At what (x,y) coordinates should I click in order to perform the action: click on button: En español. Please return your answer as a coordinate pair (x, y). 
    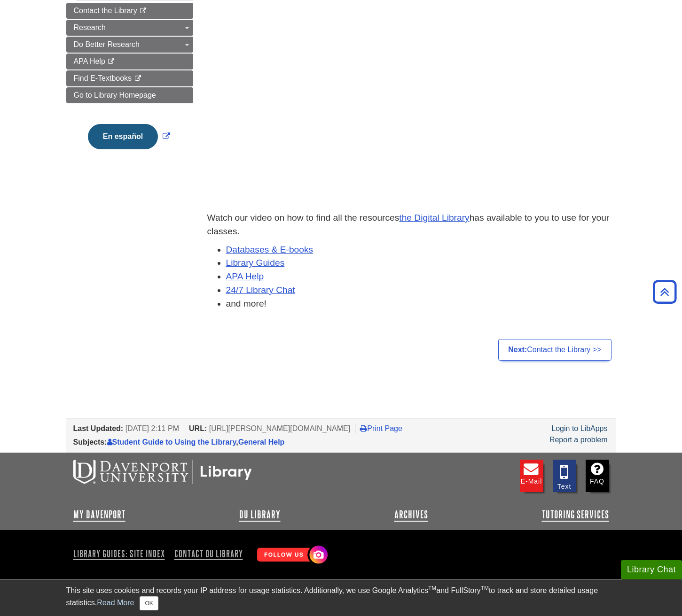
    Looking at the image, I should click on (123, 137).